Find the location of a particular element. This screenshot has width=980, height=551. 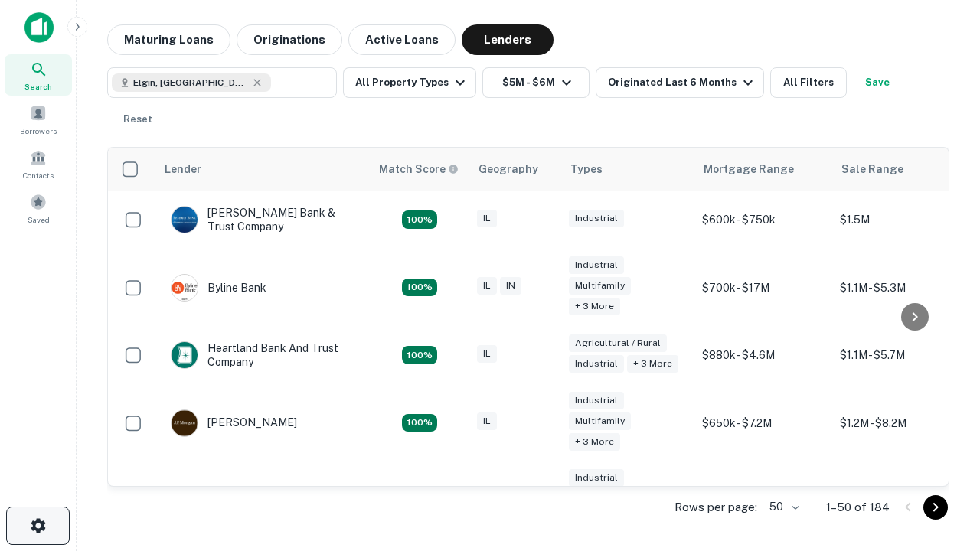

button: Maturing Loans is located at coordinates (169, 40).